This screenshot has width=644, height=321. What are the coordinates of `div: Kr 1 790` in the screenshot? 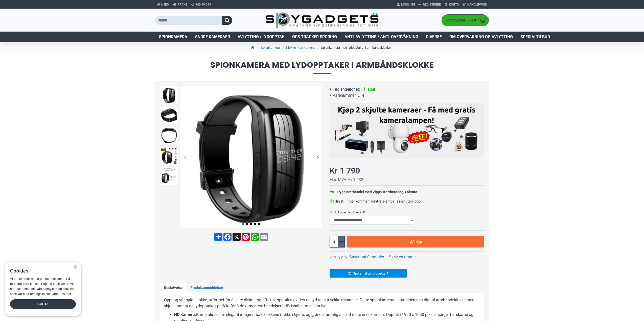 It's located at (345, 171).